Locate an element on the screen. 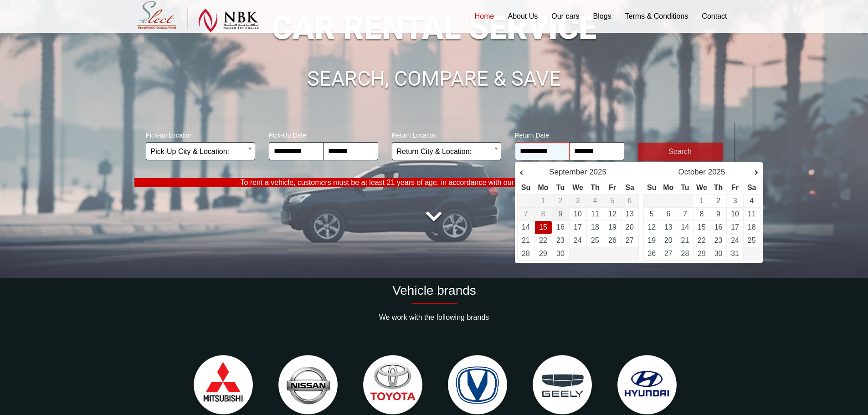 This screenshot has width=868, height=415. span: 8 is located at coordinates (543, 213).